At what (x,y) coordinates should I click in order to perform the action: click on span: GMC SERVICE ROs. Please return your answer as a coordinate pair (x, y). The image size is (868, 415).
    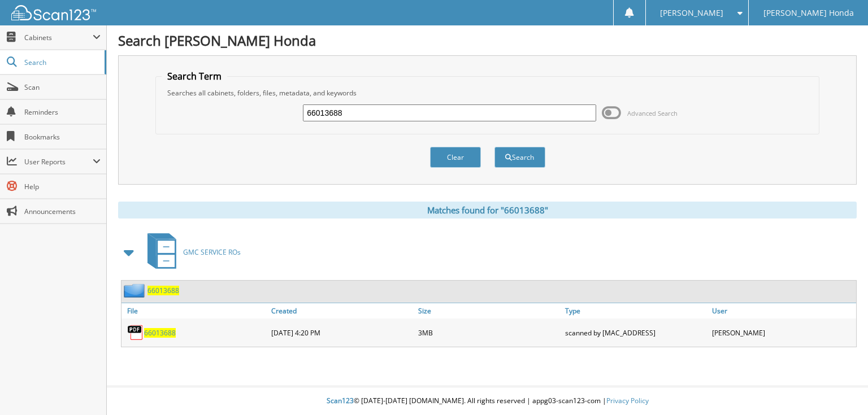
    Looking at the image, I should click on (212, 252).